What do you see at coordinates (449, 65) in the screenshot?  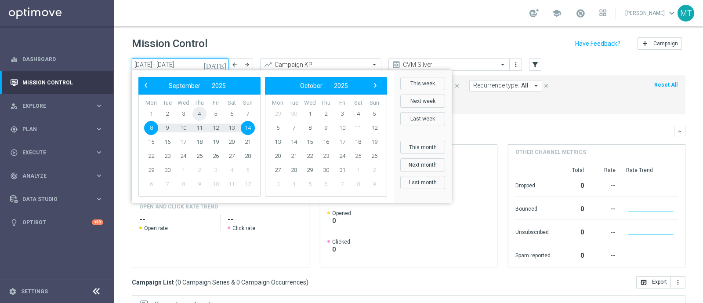 I see `ng-select: CVM Silver` at bounding box center [449, 65].